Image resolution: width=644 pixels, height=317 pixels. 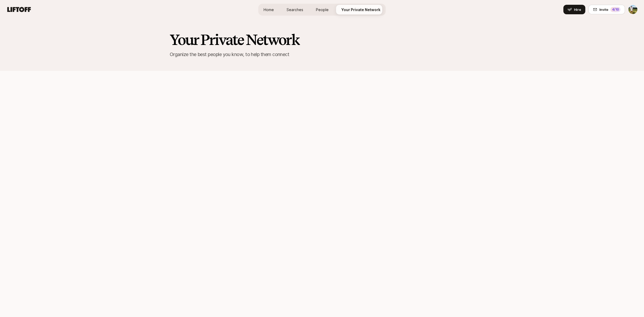 What do you see at coordinates (322, 10) in the screenshot?
I see `span: People` at bounding box center [322, 10].